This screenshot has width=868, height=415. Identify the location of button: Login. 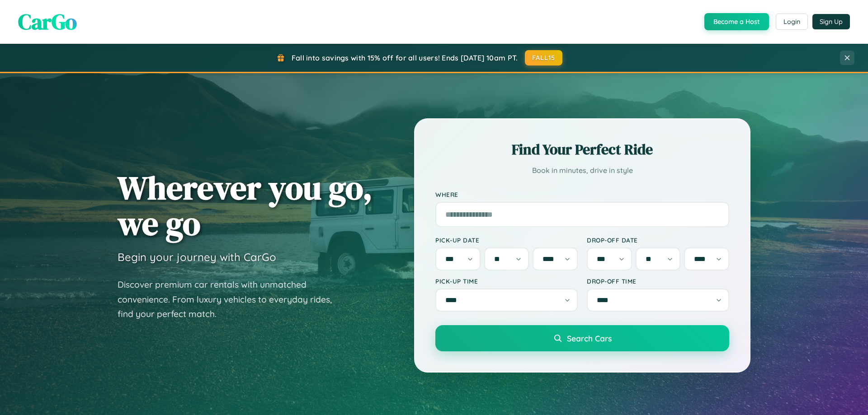
(792, 21).